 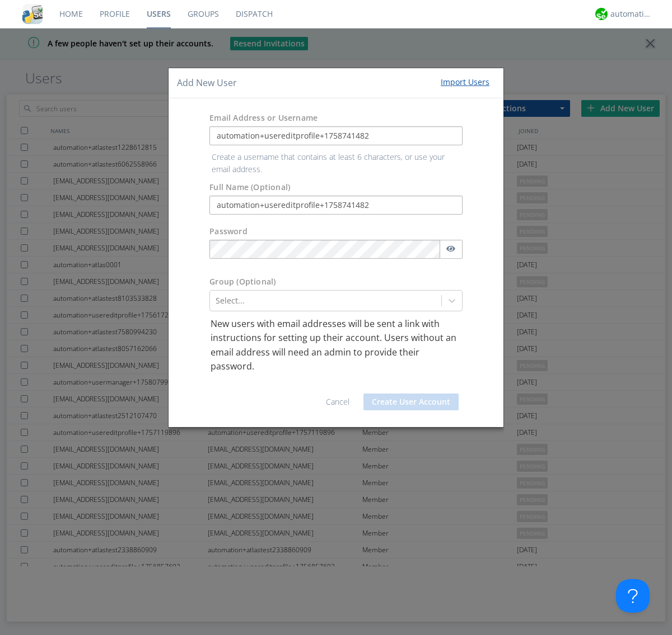 What do you see at coordinates (337, 401) in the screenshot?
I see `a: Cancel` at bounding box center [337, 401].